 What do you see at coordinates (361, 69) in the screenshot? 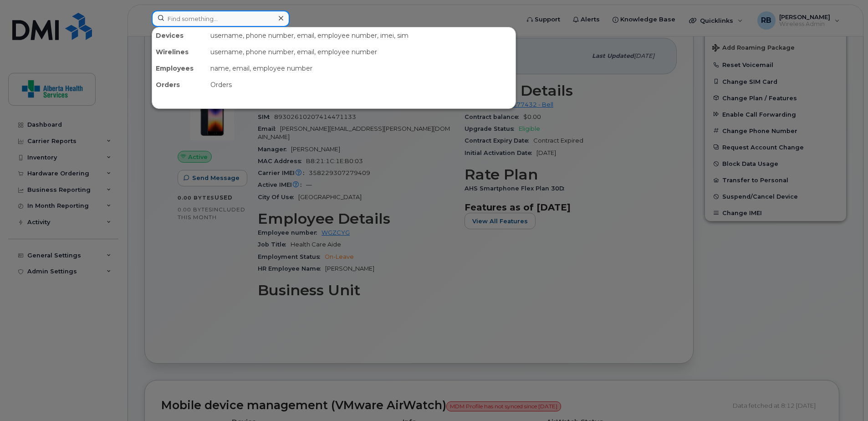
I see `div: name, email, employee number` at bounding box center [361, 69].